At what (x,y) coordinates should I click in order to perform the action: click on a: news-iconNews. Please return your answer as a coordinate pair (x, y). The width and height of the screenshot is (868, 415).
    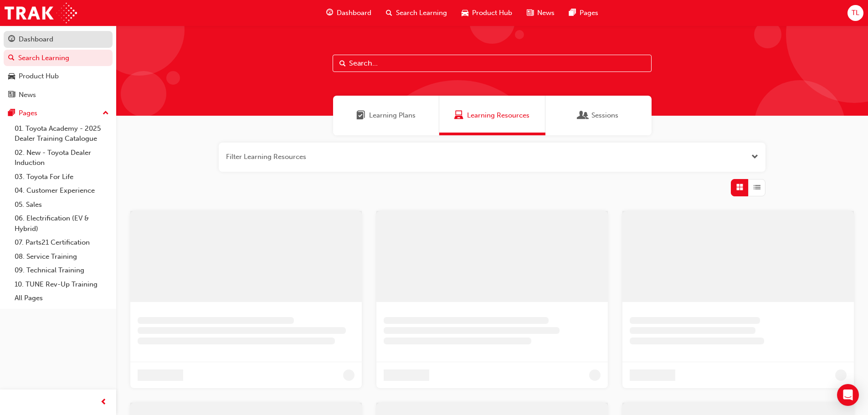
    Looking at the image, I should click on (540, 12).